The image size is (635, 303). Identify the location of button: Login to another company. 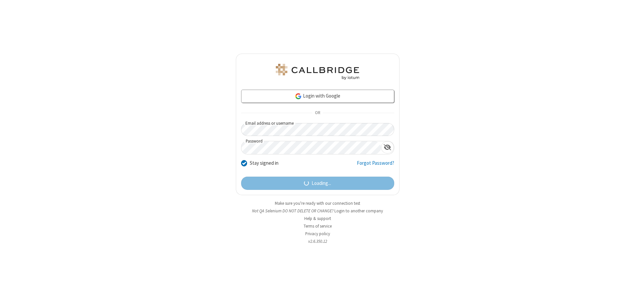
(358, 211).